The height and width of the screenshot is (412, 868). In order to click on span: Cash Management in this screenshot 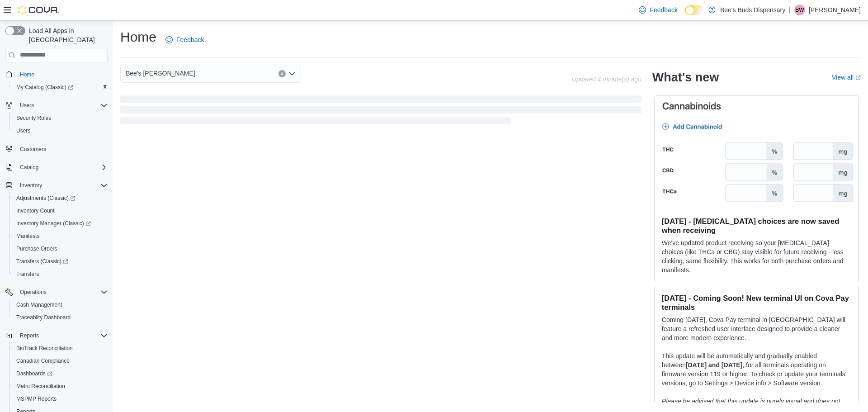, I will do `click(39, 305)`.